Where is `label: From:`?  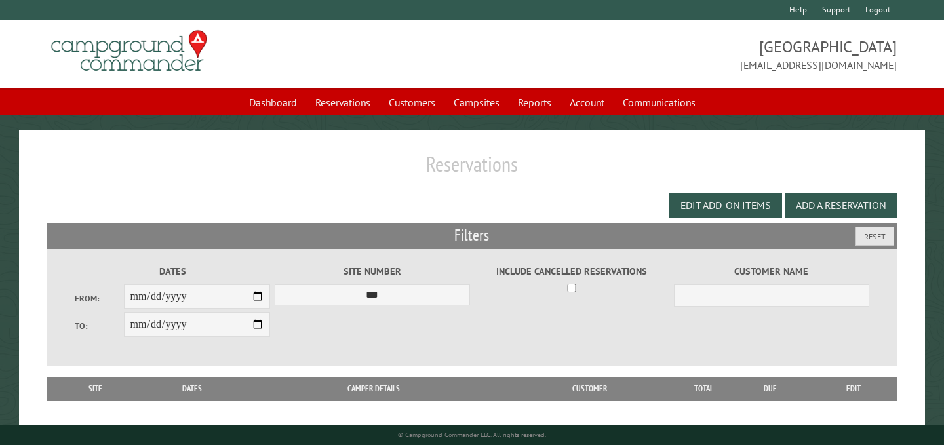 label: From: is located at coordinates (99, 298).